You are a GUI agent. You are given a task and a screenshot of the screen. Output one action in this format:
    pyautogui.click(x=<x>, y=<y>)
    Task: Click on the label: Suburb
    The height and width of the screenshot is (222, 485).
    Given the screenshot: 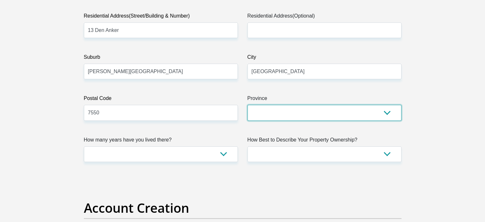 What is the action you would take?
    pyautogui.click(x=161, y=58)
    